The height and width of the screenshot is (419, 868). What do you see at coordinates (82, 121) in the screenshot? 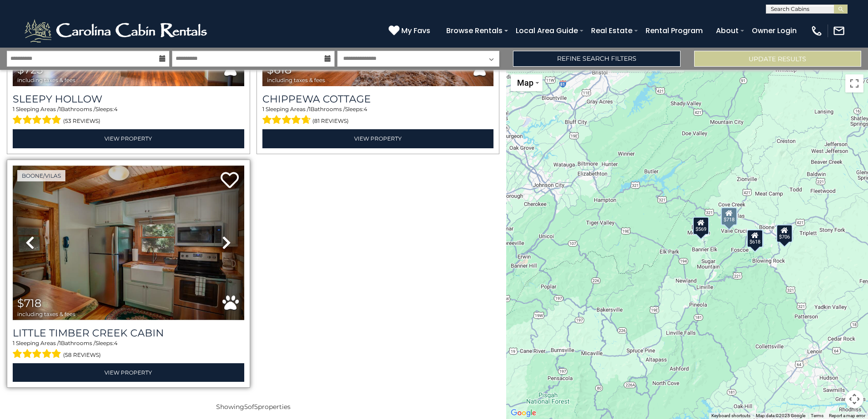
I see `span: (53 reviews)` at bounding box center [82, 121].